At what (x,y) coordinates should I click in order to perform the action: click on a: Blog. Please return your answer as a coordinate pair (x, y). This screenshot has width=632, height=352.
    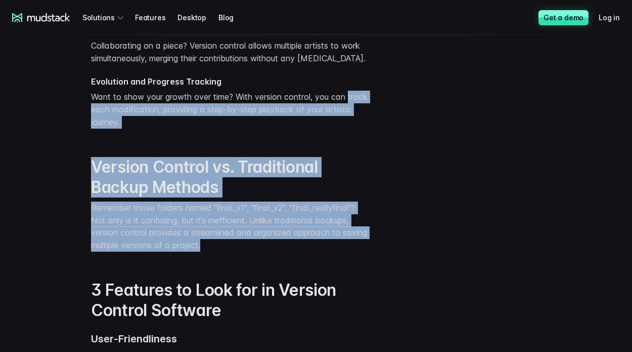
    Looking at the image, I should click on (232, 17).